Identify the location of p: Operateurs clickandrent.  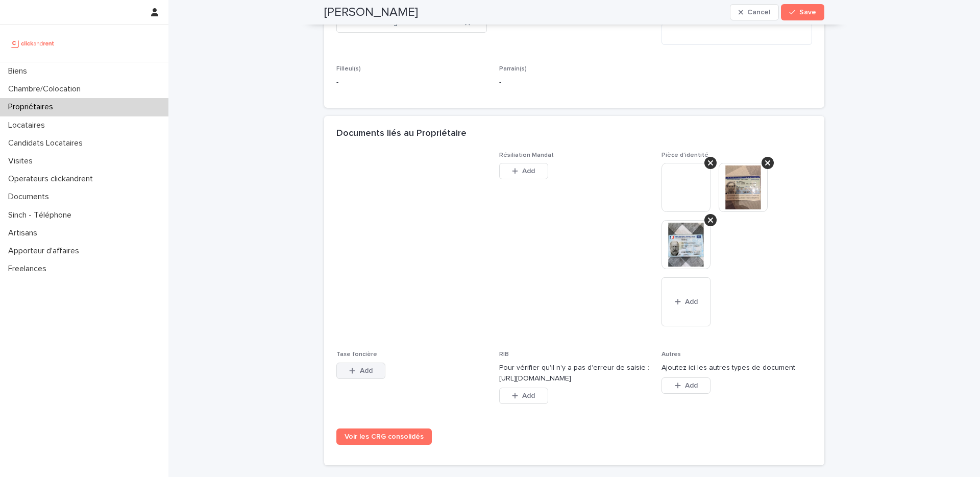
(53, 178).